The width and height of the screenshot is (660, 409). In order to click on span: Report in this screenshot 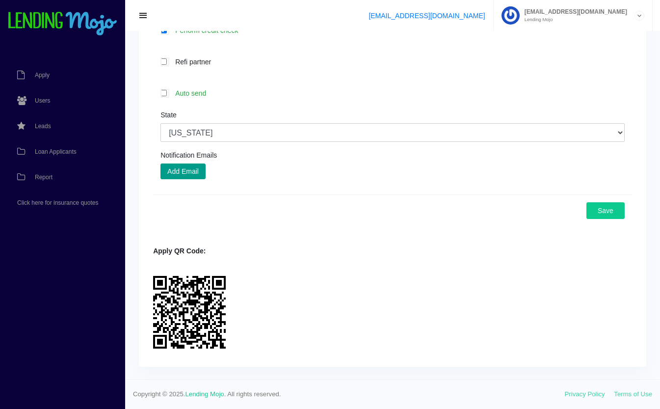, I will do `click(44, 177)`.